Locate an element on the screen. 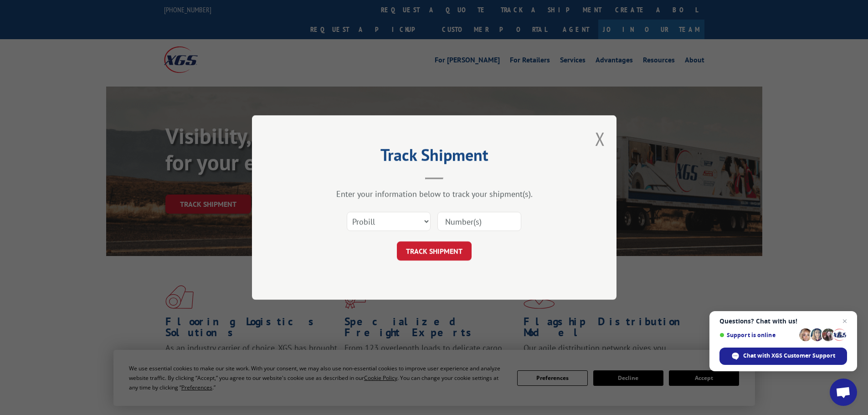  div: Enter your information below to track your shipment(s). is located at coordinates (434, 194).